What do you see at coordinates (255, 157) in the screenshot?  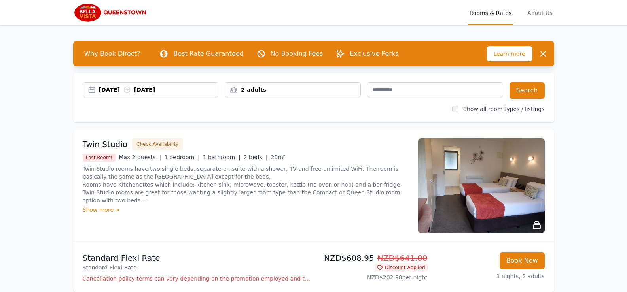 I see `span: 2 beds |` at bounding box center [255, 157].